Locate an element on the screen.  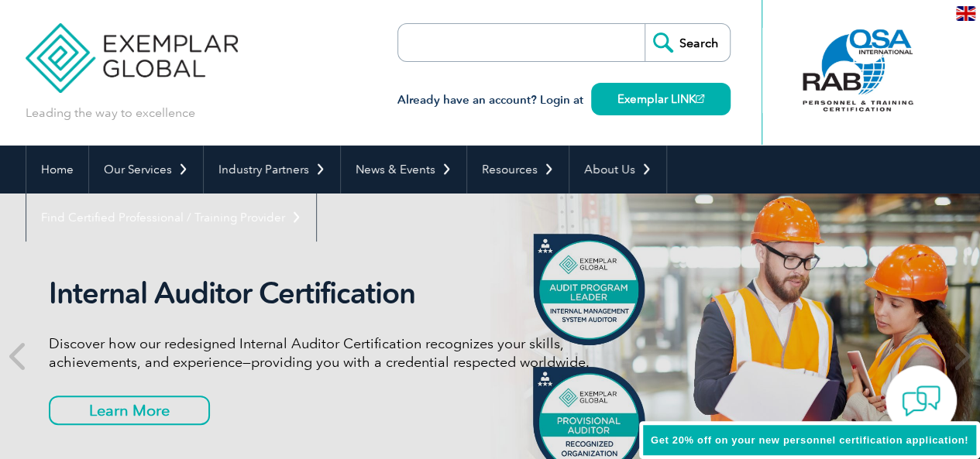
a: Learn More is located at coordinates (130, 410).